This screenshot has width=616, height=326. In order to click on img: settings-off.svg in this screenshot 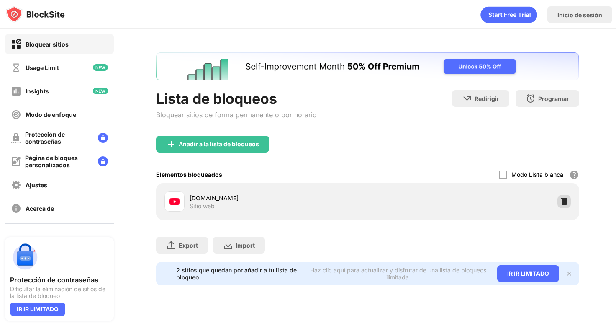, I will do `click(16, 185)`.